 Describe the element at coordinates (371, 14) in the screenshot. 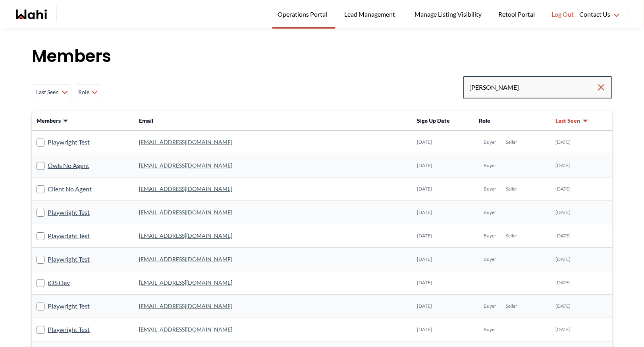

I see `span: Lead Management` at that location.